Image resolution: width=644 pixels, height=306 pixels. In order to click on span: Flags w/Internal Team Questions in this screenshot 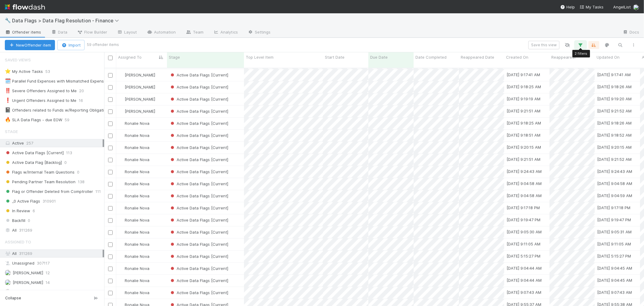, I will do `click(40, 172)`.